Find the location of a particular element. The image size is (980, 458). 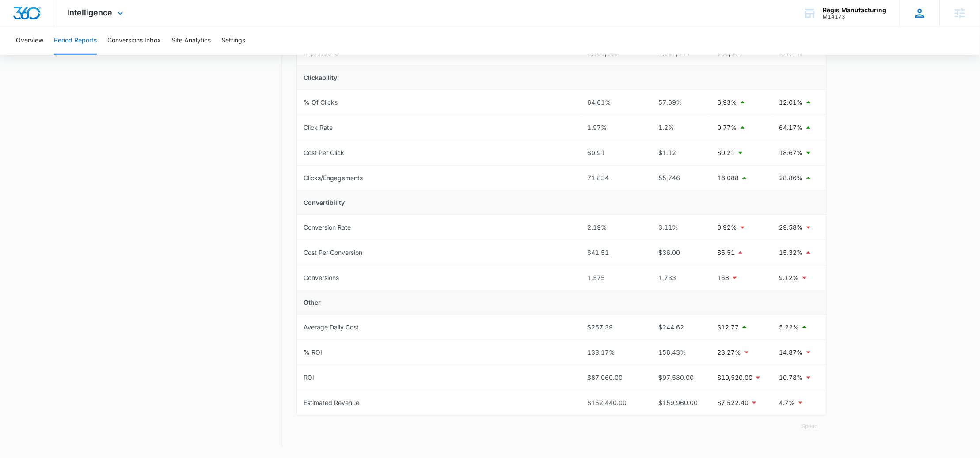

td: Clickability is located at coordinates (562, 78).